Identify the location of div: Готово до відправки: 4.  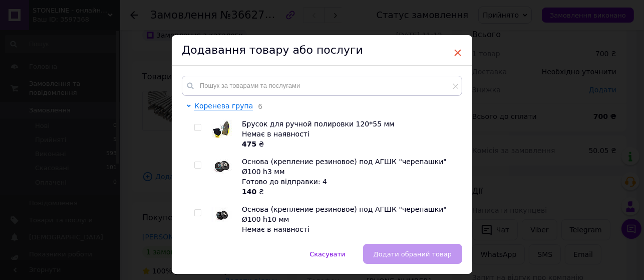
(349, 182).